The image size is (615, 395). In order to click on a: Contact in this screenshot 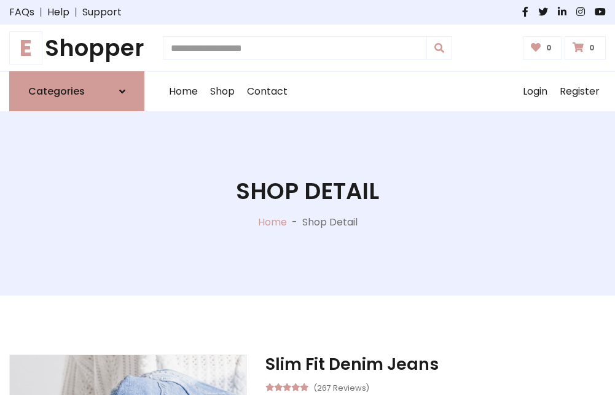, I will do `click(267, 92)`.